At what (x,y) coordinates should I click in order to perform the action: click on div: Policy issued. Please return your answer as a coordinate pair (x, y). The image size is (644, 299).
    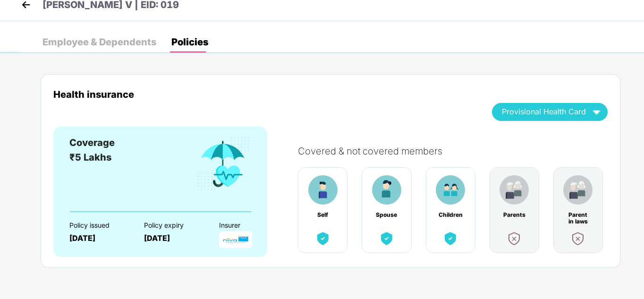
    Looking at the image, I should click on (98, 225).